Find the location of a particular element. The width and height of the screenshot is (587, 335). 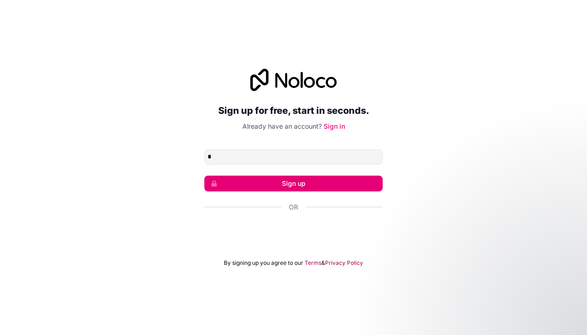

a: Sign in is located at coordinates (334, 126).